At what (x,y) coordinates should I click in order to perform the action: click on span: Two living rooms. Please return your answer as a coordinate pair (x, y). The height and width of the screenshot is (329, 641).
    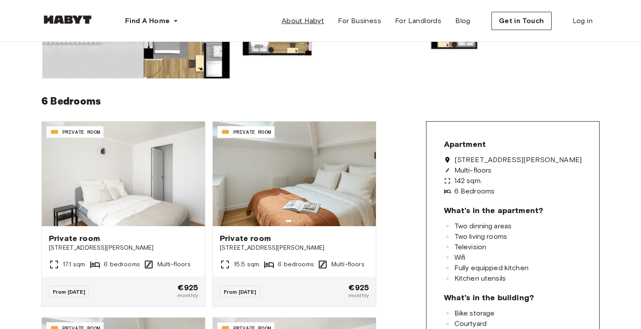
    Looking at the image, I should click on (481, 237).